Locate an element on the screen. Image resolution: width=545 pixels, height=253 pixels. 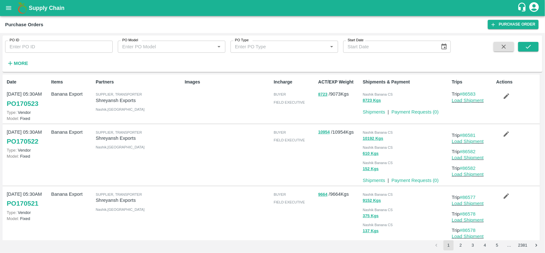
p: Partners is located at coordinates (139, 82).